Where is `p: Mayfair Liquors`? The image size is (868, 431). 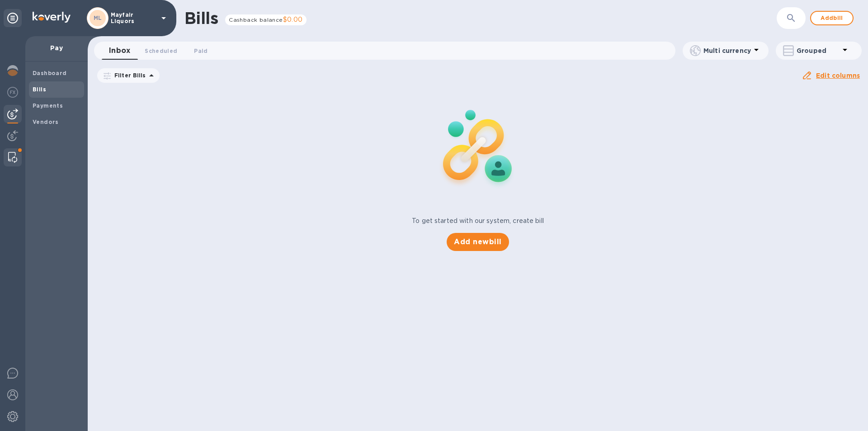
p: Mayfair Liquors is located at coordinates (133, 18).